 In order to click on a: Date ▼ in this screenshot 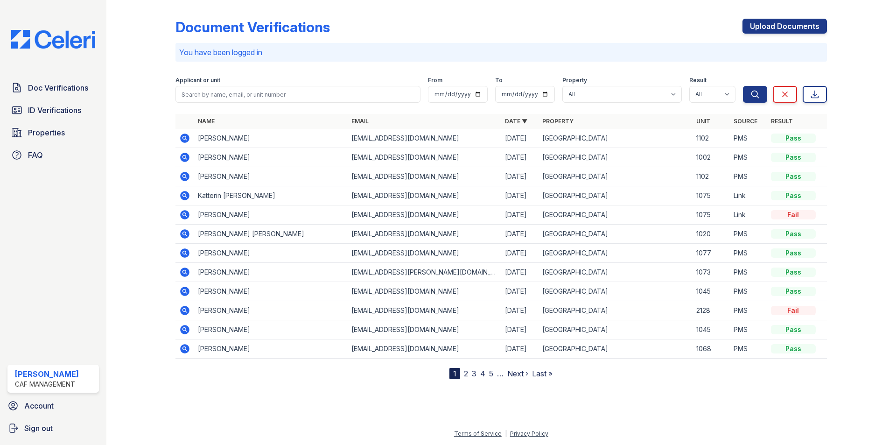, I will do `click(516, 121)`.